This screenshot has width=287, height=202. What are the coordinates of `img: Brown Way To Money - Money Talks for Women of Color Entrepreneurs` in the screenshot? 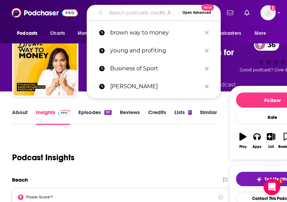 It's located at (45, 64).